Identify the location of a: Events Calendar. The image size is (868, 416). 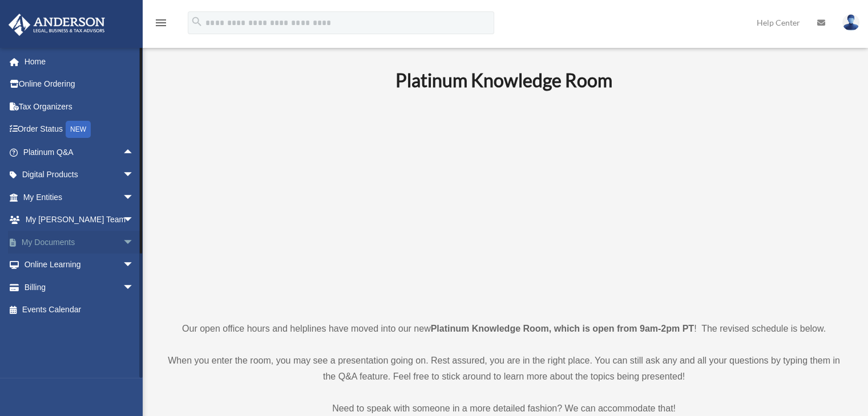
(79, 311).